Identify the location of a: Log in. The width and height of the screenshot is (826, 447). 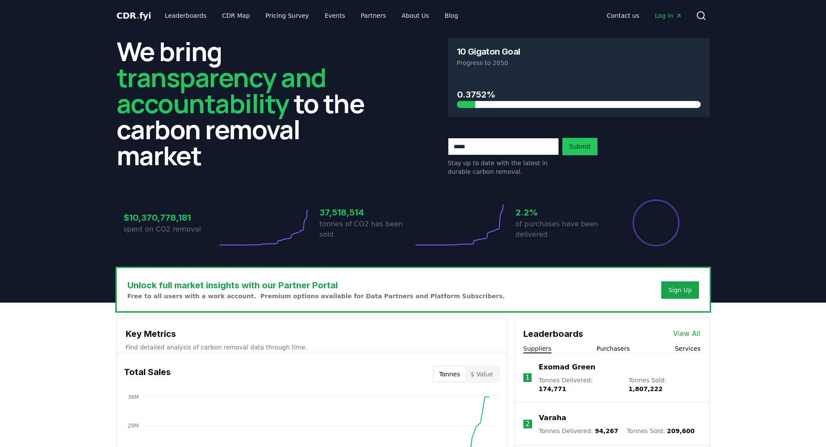
(668, 16).